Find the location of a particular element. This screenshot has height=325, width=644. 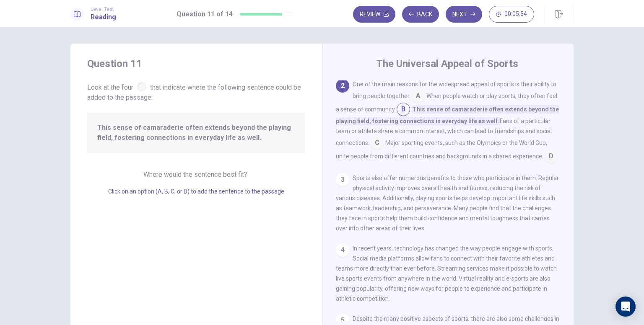

h4: The Universal Appeal of Sports is located at coordinates (447, 64).